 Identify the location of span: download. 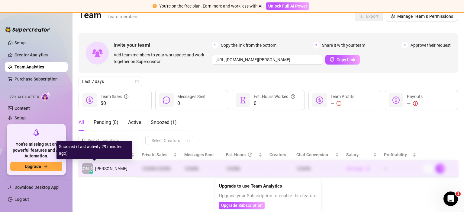
(10, 188).